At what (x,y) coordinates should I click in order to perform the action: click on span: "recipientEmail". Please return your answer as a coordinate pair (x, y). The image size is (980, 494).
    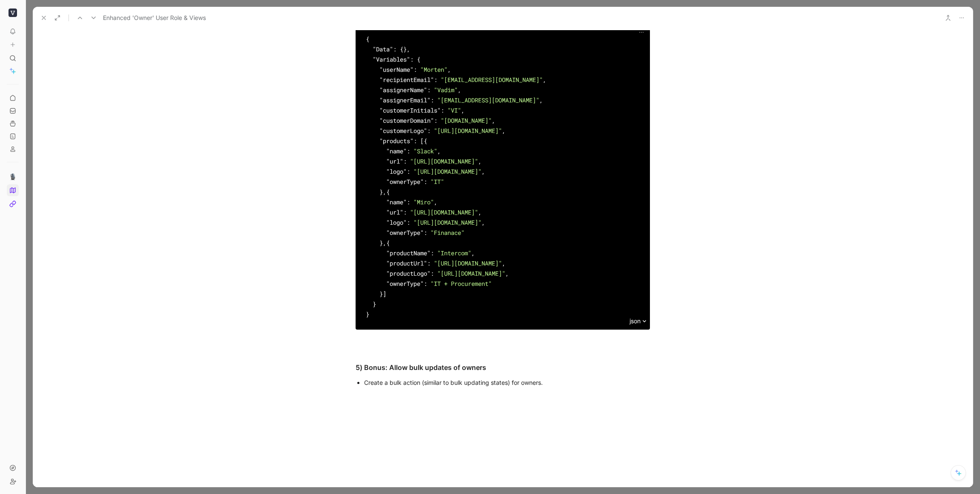
    Looking at the image, I should click on (407, 79).